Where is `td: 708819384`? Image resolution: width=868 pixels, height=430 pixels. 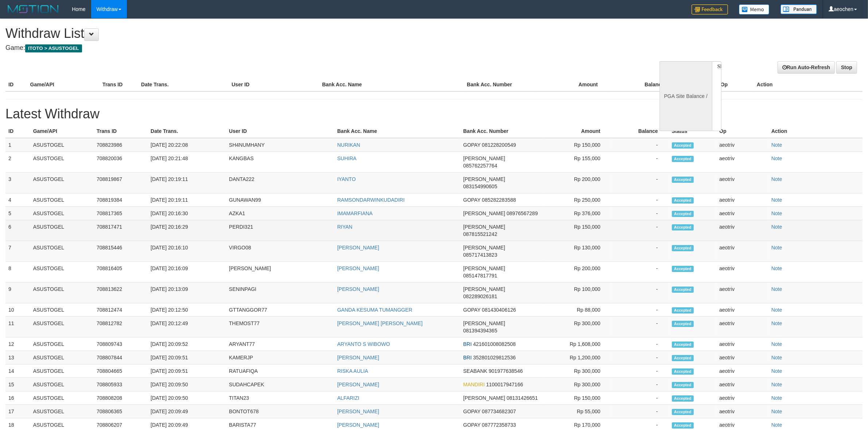 td: 708819384 is located at coordinates (121, 200).